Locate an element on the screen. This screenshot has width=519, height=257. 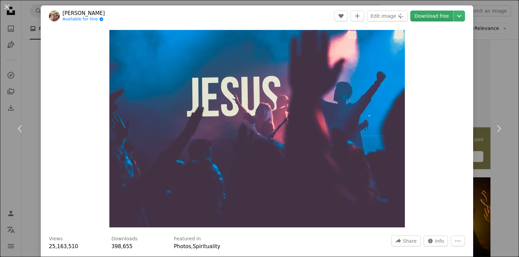
span: 25,163,510 is located at coordinates (64, 246).